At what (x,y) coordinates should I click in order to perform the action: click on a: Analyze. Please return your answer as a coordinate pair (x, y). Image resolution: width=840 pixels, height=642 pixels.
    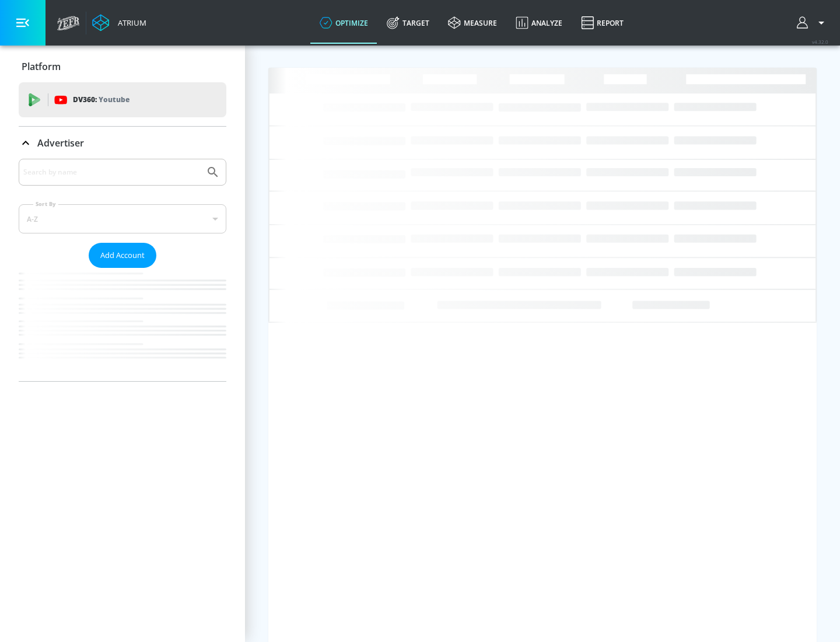
    Looking at the image, I should click on (539, 23).